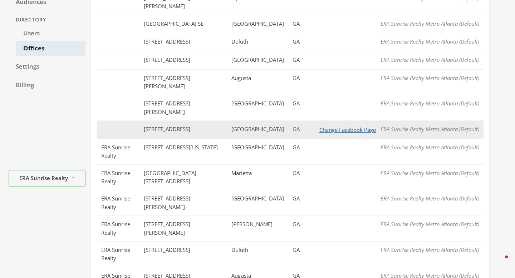 The image size is (515, 278). What do you see at coordinates (47, 67) in the screenshot?
I see `a: Settings` at bounding box center [47, 67].